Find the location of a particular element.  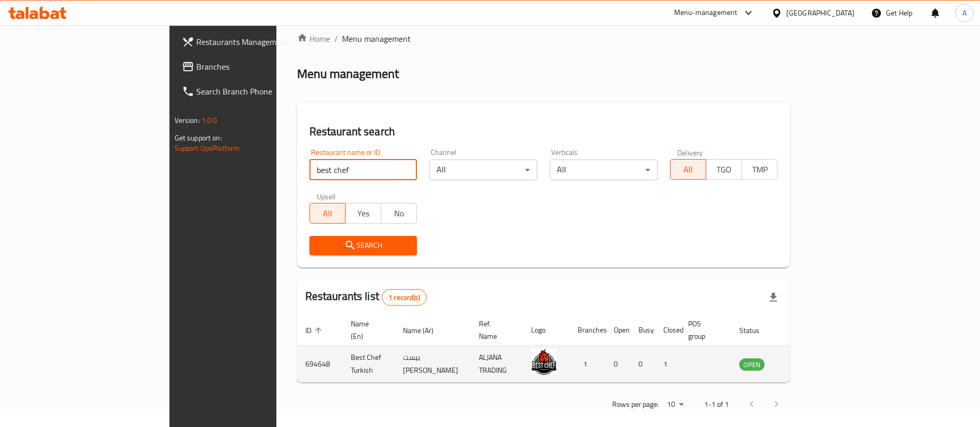

span: POS group is located at coordinates (703, 330).